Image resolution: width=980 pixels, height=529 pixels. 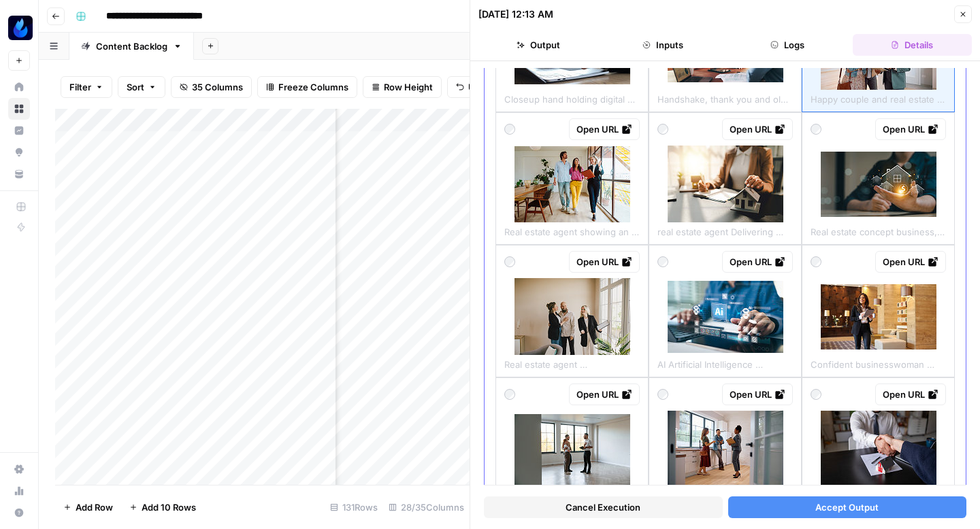 I want to click on button: Undo, so click(x=473, y=87).